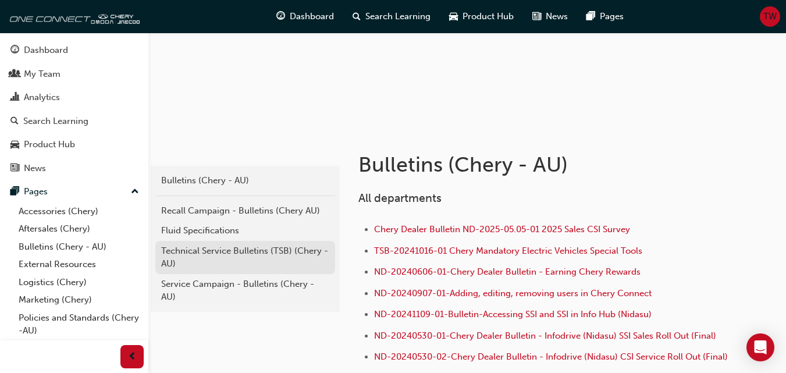  What do you see at coordinates (245, 230) in the screenshot?
I see `a: Fluid Specifications` at bounding box center [245, 230].